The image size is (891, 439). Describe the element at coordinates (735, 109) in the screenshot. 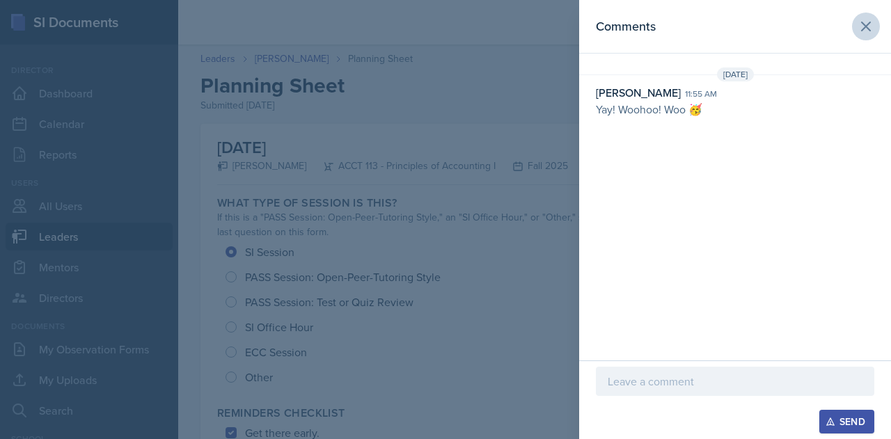

I see `p: Yay! Woohoo! Woo 🥳` at that location.